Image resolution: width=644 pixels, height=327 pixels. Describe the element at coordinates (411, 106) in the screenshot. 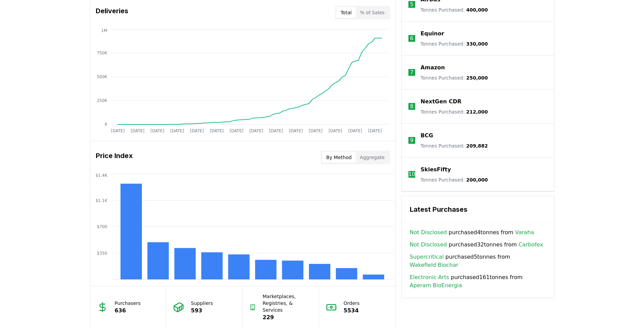

I see `p: 8` at that location.